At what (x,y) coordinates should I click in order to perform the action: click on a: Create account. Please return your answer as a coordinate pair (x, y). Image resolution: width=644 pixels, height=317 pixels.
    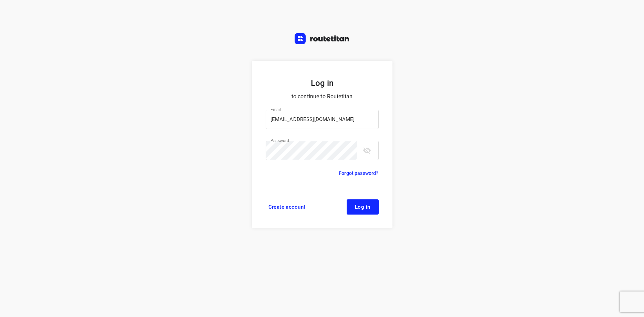
    Looking at the image, I should click on (287, 207).